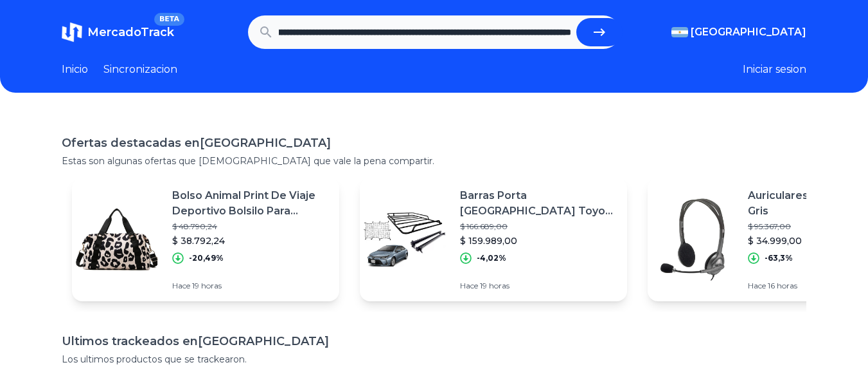 Image resolution: width=868 pixels, height=376 pixels. Describe the element at coordinates (205, 239) in the screenshot. I see `a: Featured imageBolso Animal Print De Viaje Deportivo Bolsilo Para Humedos$ 48.790,24$ 38.792,24-20...` at that location.